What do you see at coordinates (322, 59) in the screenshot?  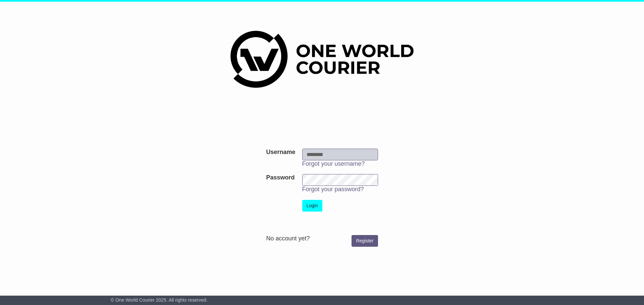 I see `img: One World` at bounding box center [322, 59].